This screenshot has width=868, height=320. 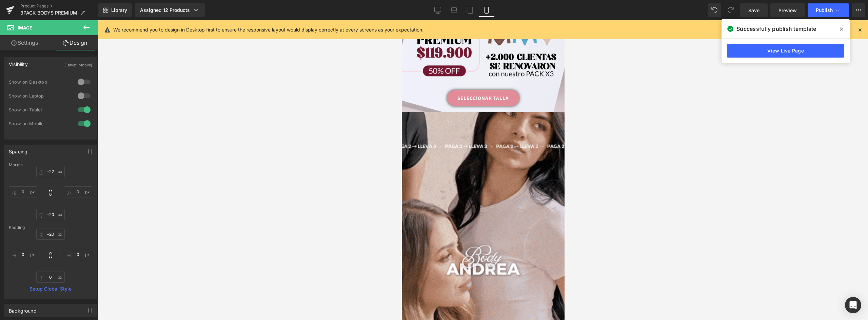 What do you see at coordinates (754, 10) in the screenshot?
I see `span: Save` at bounding box center [754, 10].